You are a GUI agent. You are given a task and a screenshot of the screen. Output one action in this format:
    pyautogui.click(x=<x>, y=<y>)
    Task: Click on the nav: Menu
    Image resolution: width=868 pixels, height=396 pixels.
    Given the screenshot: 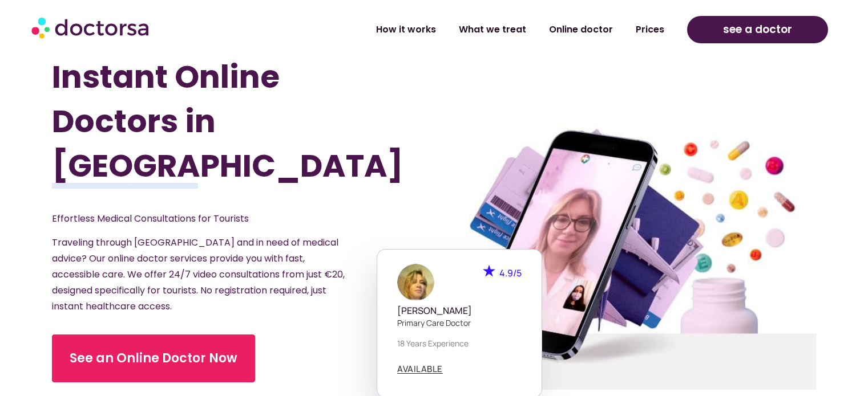 What is the action you would take?
    pyautogui.click(x=452, y=29)
    